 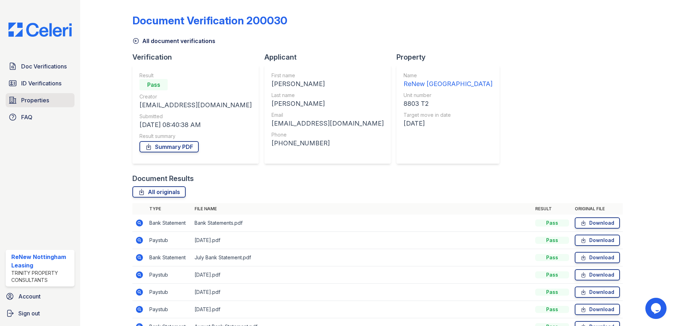 I want to click on div: Applicant, so click(x=330, y=57).